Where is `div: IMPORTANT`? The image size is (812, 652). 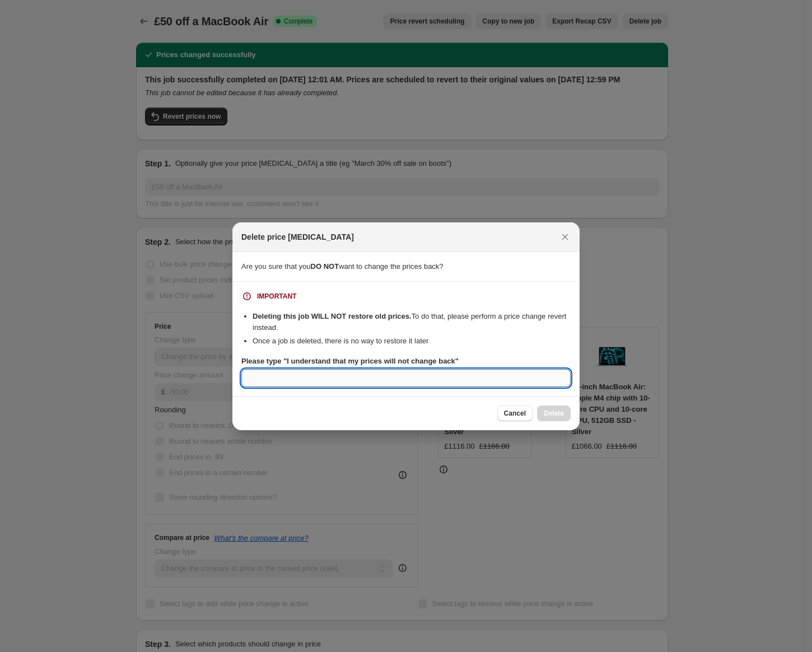
div: IMPORTANT is located at coordinates (276, 296).